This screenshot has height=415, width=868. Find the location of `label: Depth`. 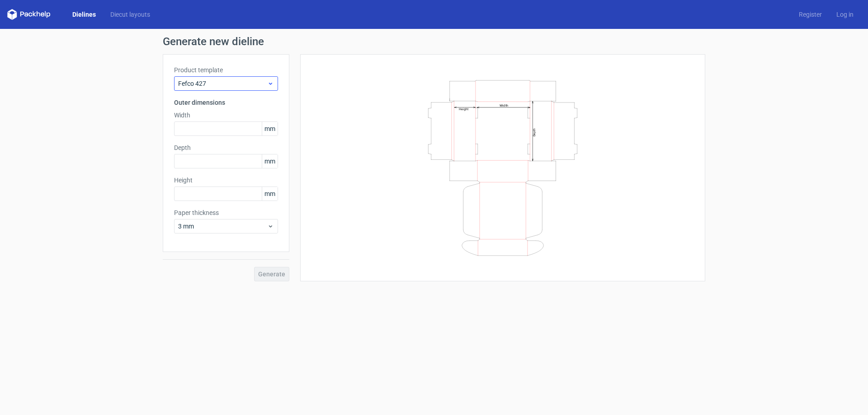

label: Depth is located at coordinates (226, 148).